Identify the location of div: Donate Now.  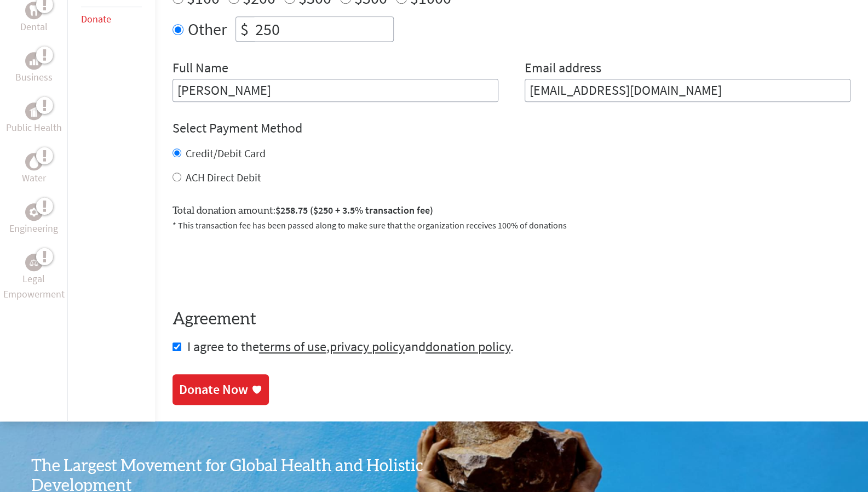
(214, 389).